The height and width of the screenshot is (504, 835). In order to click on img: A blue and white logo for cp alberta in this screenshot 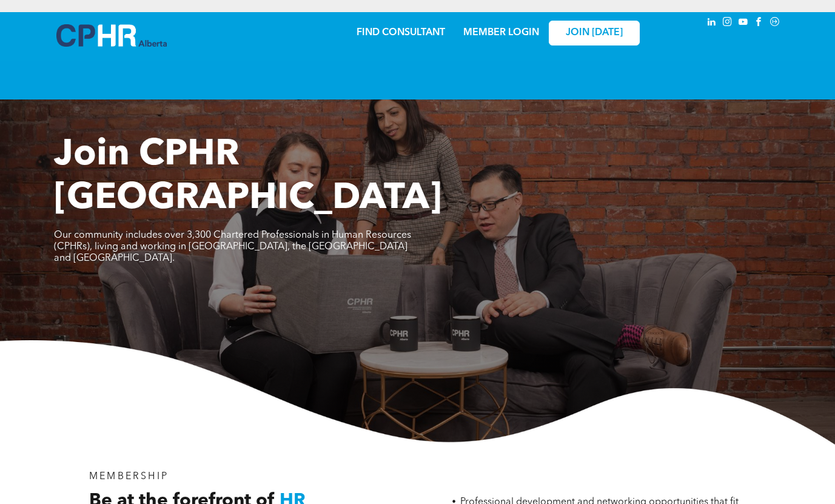, I will do `click(112, 35)`.